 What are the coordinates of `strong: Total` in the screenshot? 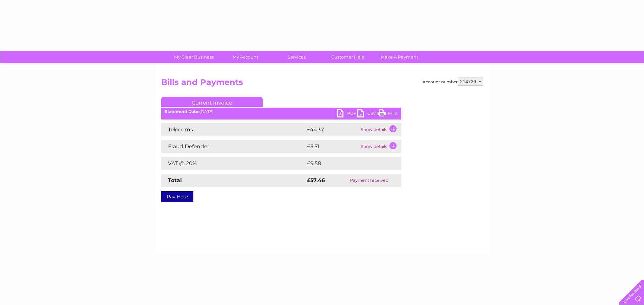 It's located at (175, 180).